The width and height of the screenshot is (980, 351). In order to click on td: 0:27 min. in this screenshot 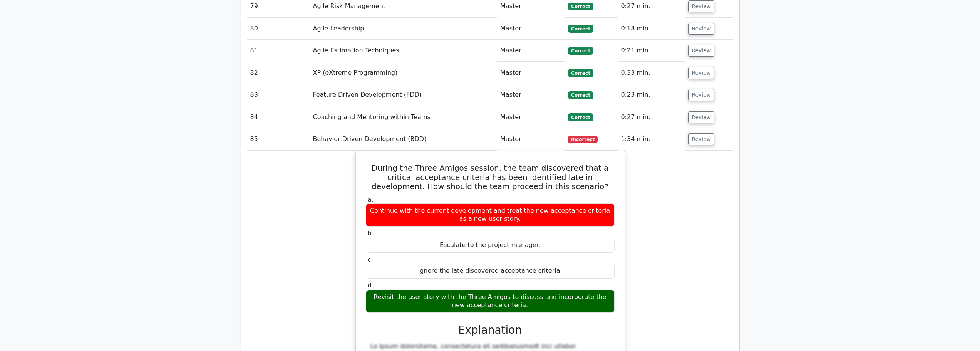, I will do `click(651, 117)`.